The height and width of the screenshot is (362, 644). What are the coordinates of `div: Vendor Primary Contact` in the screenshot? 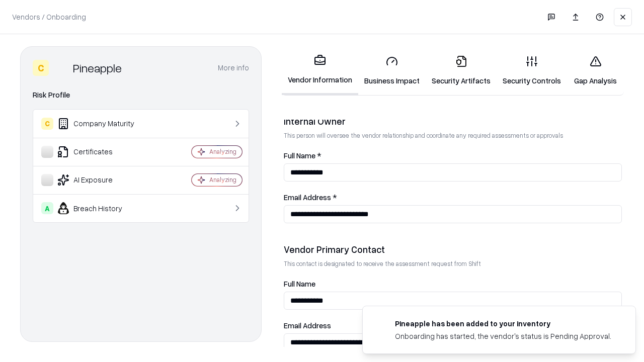 It's located at (453, 249).